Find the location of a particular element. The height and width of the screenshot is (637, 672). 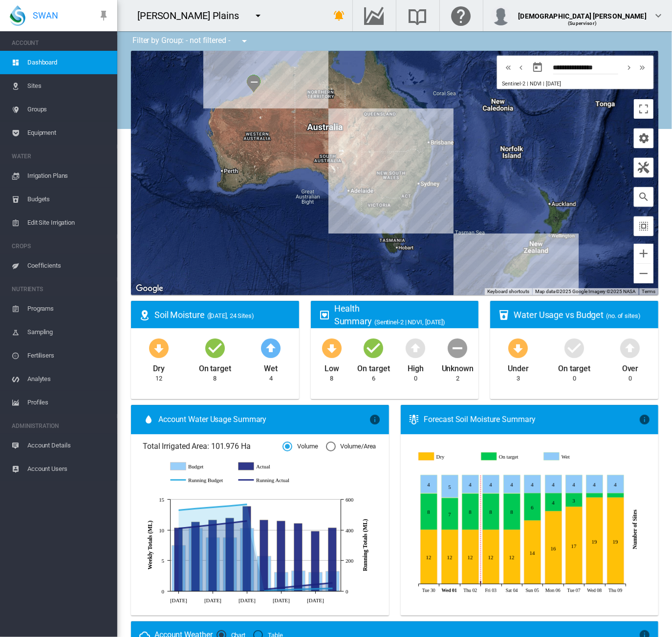

div: Over is located at coordinates (631, 367).